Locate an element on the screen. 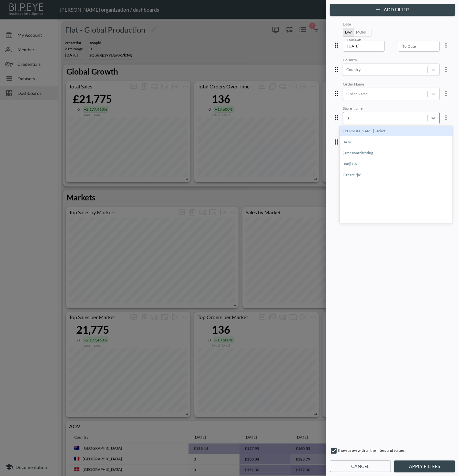 The width and height of the screenshot is (459, 476). span: Janji UK is located at coordinates (396, 164).